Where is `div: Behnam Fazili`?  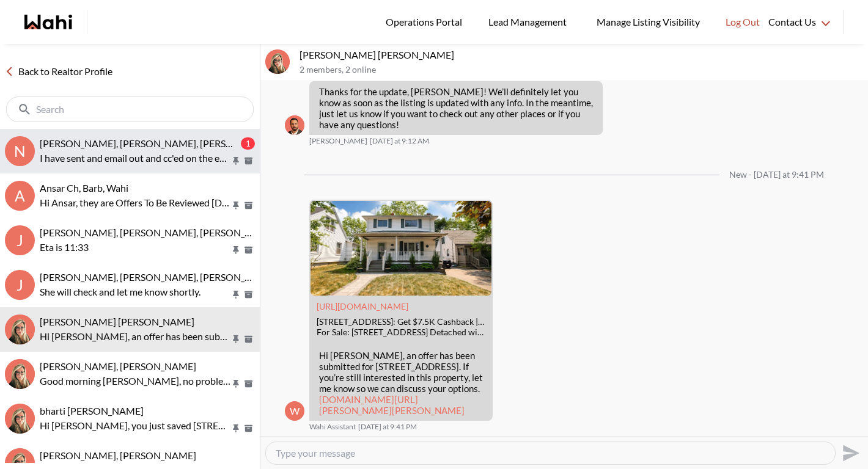
div: Behnam Fazili is located at coordinates (295, 125).